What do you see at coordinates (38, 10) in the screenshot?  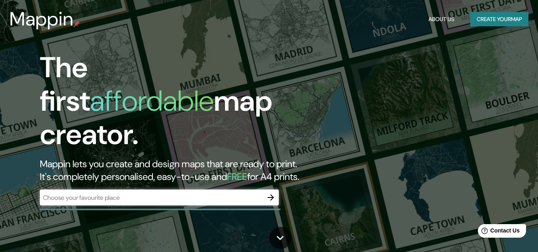 I see `span: Contact Us` at bounding box center [38, 10].